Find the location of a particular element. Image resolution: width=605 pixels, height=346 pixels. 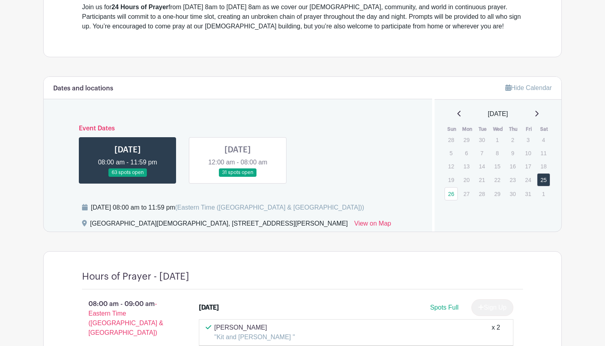

th: Sun is located at coordinates (452, 129).